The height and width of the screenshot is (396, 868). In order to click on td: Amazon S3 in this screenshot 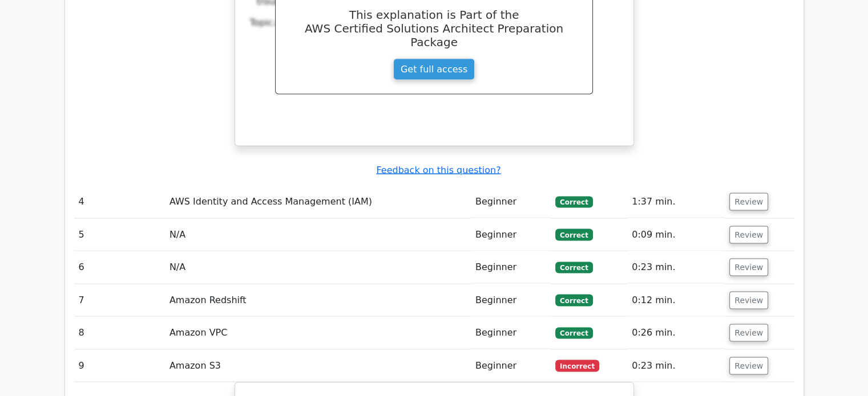, I will do `click(318, 365)`.